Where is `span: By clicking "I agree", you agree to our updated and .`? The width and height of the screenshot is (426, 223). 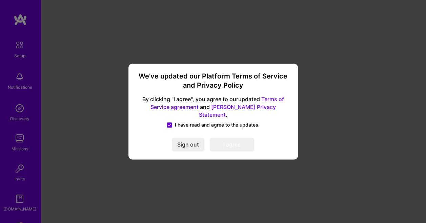 span: By clicking "I agree", you agree to our updated and . is located at coordinates (213, 107).